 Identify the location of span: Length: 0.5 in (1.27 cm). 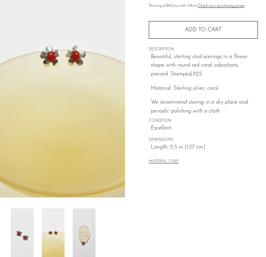
(204, 147).